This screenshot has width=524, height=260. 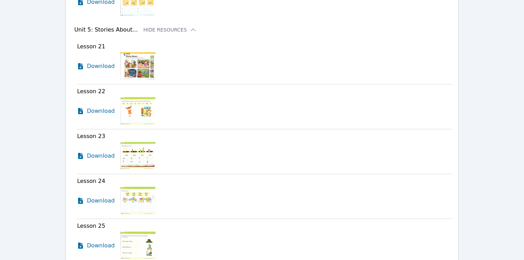 I want to click on img: Lesson 22, so click(x=138, y=111).